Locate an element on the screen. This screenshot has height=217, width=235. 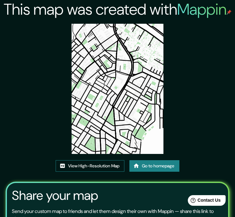
h3: Share your map is located at coordinates (55, 195).